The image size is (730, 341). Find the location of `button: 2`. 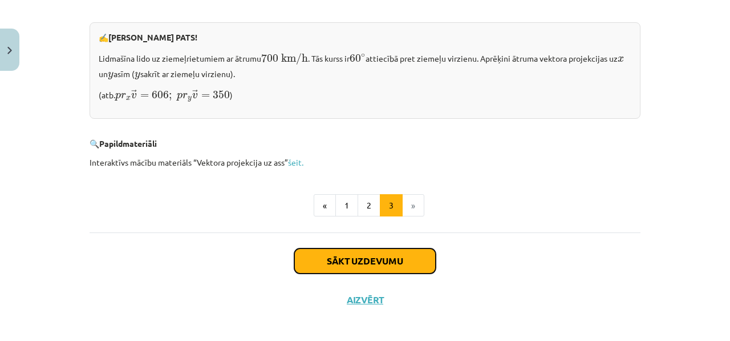

button: 2 is located at coordinates (369, 205).